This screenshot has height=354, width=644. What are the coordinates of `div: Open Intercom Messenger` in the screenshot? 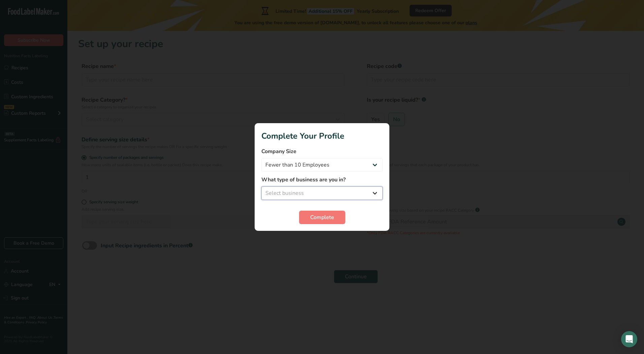 It's located at (629, 339).